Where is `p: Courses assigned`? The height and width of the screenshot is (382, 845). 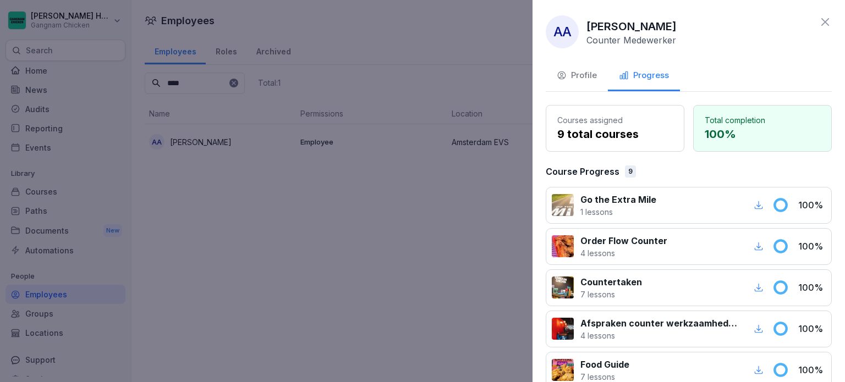 p: Courses assigned is located at coordinates (615, 120).